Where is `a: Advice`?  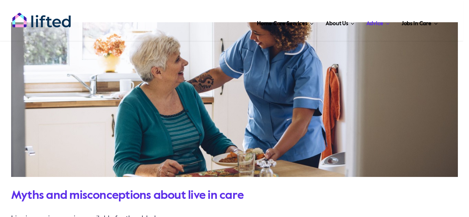
a: Advice is located at coordinates (378, 22).